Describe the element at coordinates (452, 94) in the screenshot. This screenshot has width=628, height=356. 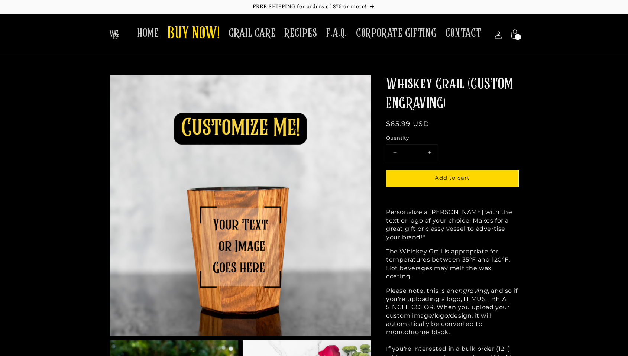
I see `h1: Whiskey Grail (CUSTOM ENGRAVING)` at that location.